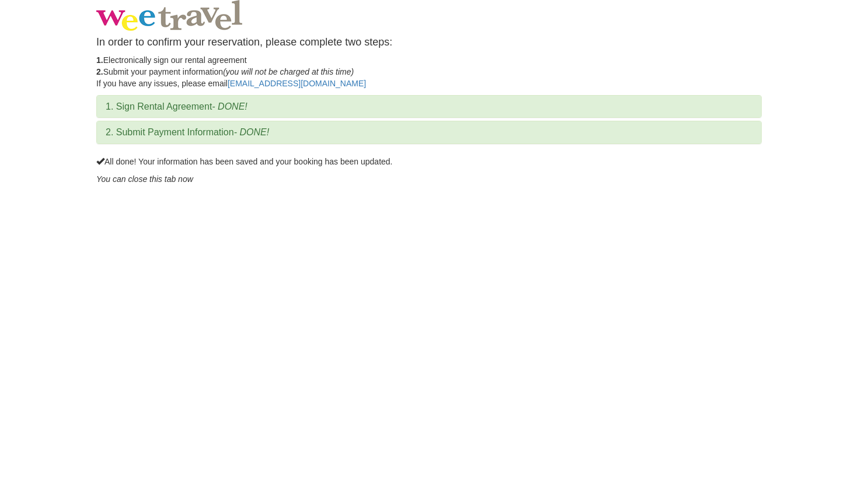 This screenshot has width=858, height=487. I want to click on em: (you will not be charged at this time), so click(288, 72).